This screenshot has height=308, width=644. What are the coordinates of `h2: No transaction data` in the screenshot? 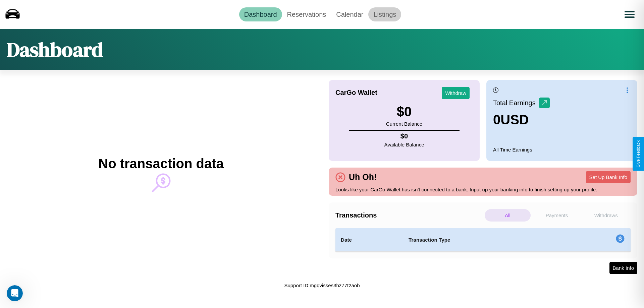 It's located at (160, 163).